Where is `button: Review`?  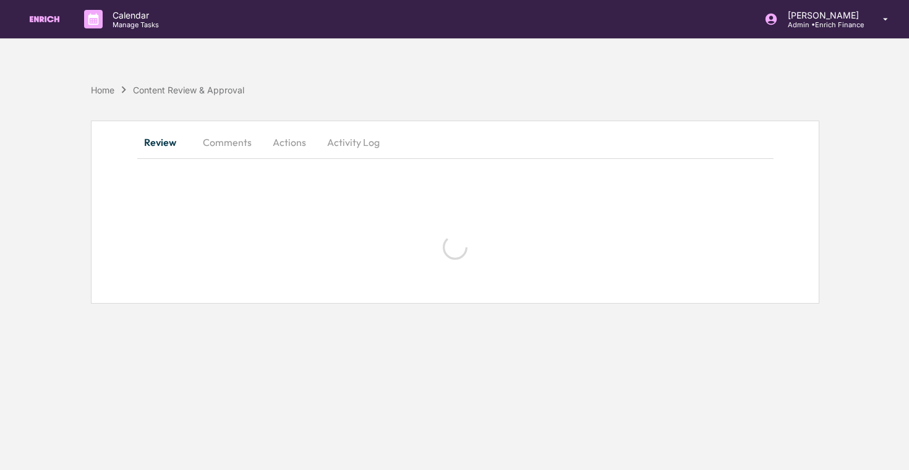 button: Review is located at coordinates (165, 142).